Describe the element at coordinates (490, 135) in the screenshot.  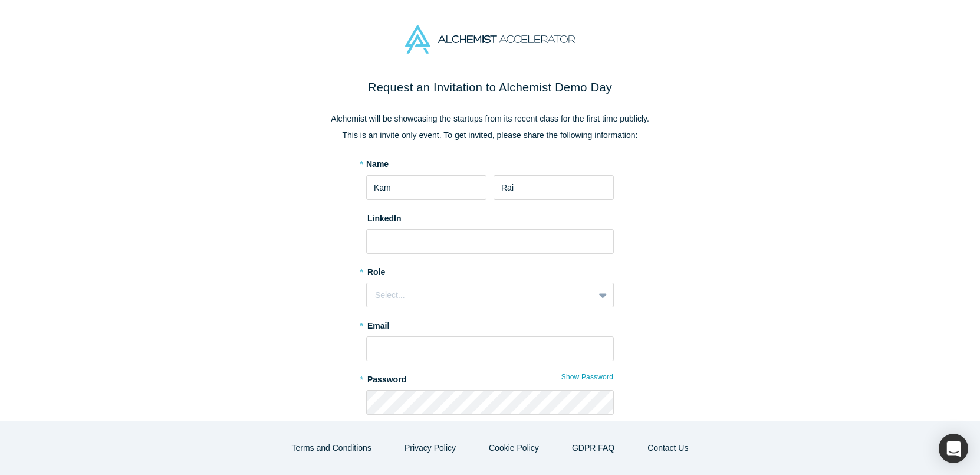
I see `p: This is an invite only event. To get invited, please share the following information:` at that location.